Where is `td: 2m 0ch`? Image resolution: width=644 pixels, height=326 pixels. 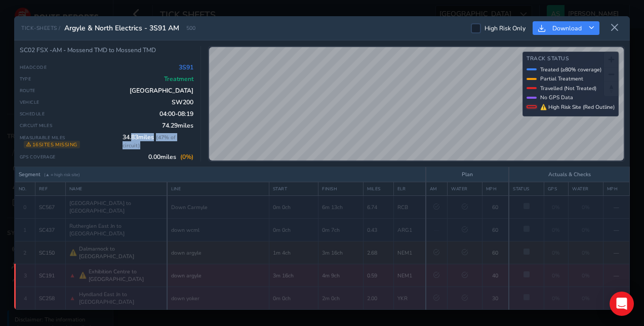 td: 2m 0ch is located at coordinates (341, 298).